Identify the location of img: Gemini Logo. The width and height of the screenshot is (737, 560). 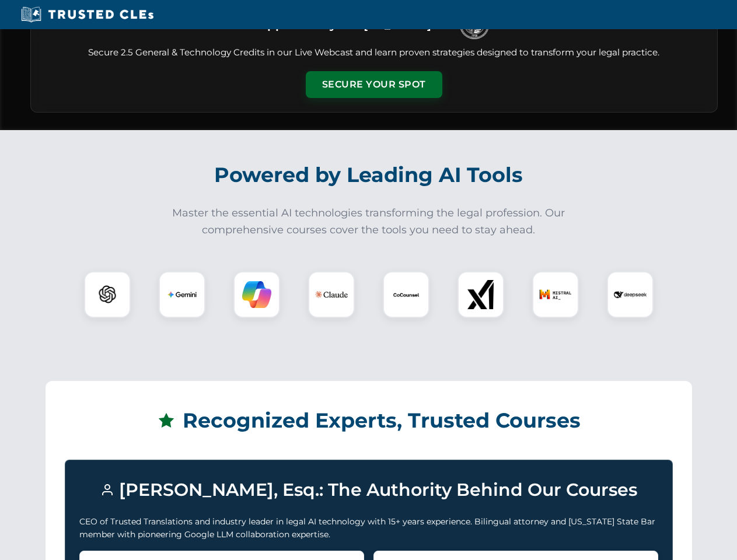
(182, 295).